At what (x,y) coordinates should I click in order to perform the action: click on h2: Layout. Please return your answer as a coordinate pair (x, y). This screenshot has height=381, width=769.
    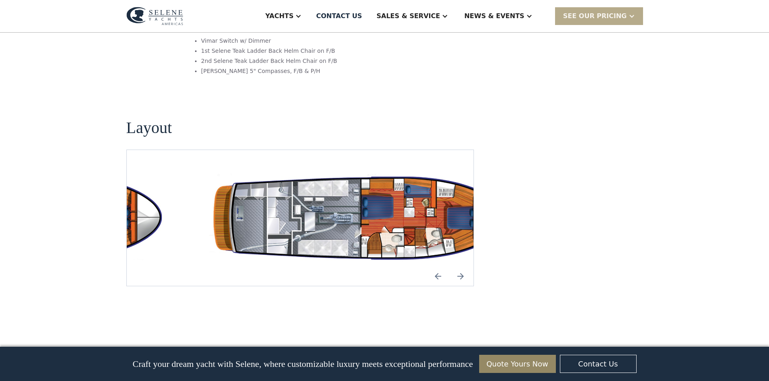
    Looking at the image, I should click on (149, 128).